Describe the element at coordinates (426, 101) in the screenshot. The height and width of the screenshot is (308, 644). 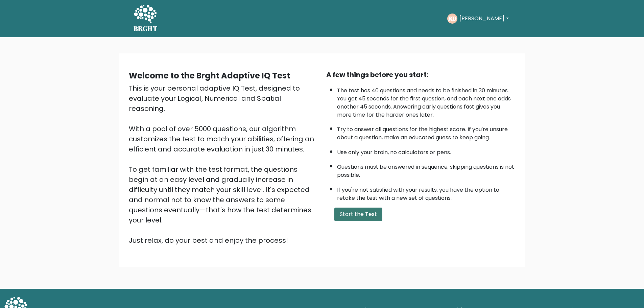
I see `li: The test has 40 questions and needs to be finished in 30 minutes. You get 45 seconds for the firs...` at that location.